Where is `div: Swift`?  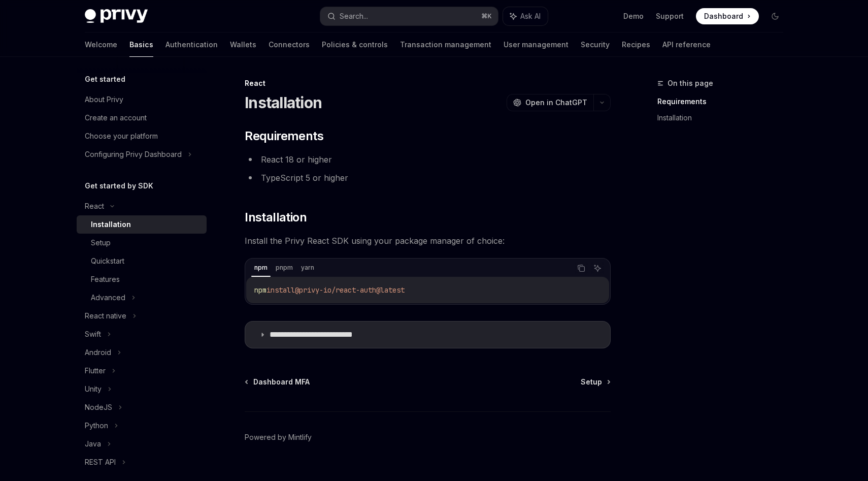 div: Swift is located at coordinates (93, 334).